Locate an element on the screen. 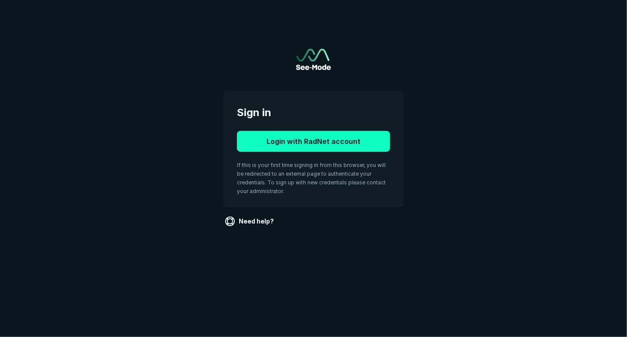 This screenshot has height=337, width=627. span: If this is your first time signing in from this browser, you will be redirected to an external pa... is located at coordinates (311, 178).